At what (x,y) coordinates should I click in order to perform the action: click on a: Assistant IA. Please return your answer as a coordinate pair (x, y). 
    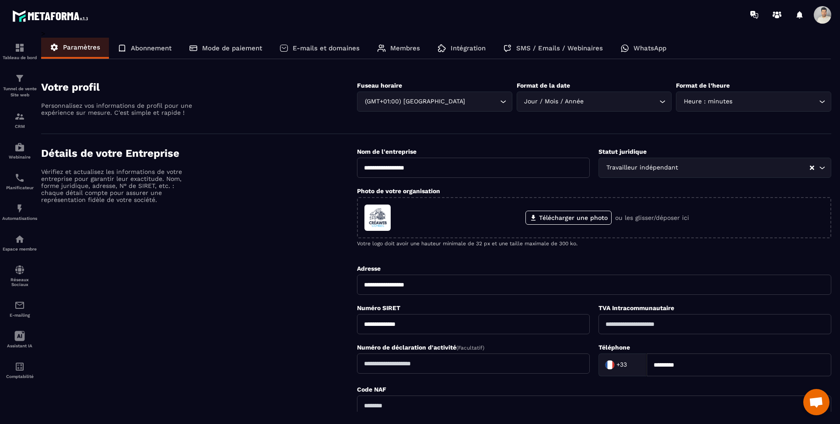
    Looking at the image, I should click on (20, 339).